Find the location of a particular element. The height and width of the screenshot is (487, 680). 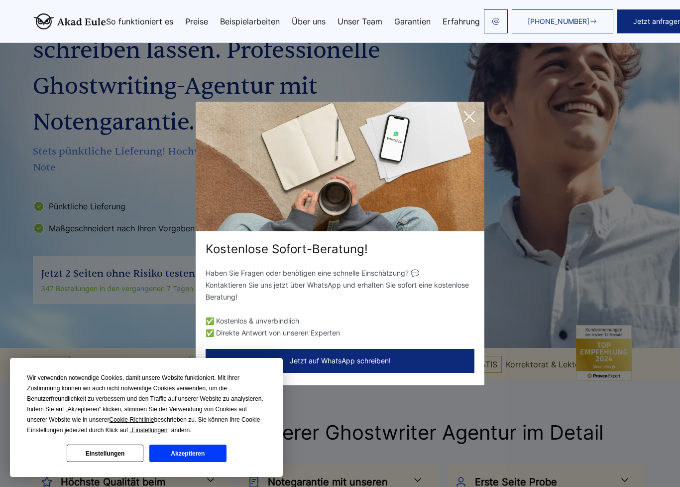

a: Unser Team is located at coordinates (360, 21).